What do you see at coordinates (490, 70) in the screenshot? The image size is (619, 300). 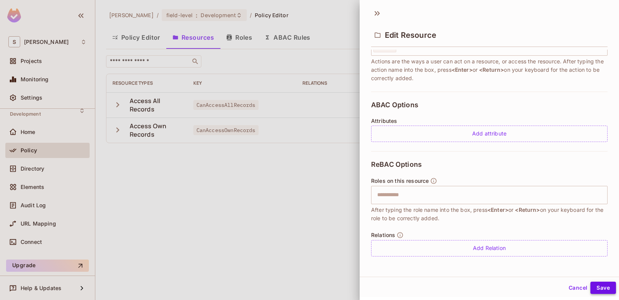 I see `span: Actions are the ways a user can act on a resource, or access the resource. After typing the actio...` at bounding box center [490, 70].